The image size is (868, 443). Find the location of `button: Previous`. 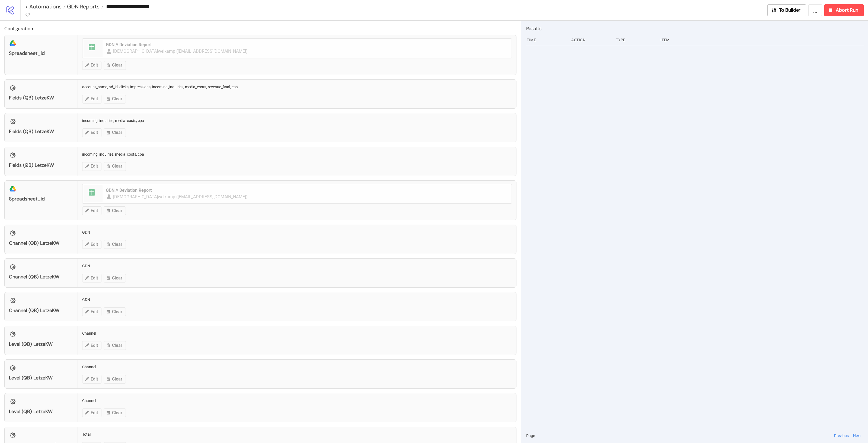

button: Previous is located at coordinates (841, 435).